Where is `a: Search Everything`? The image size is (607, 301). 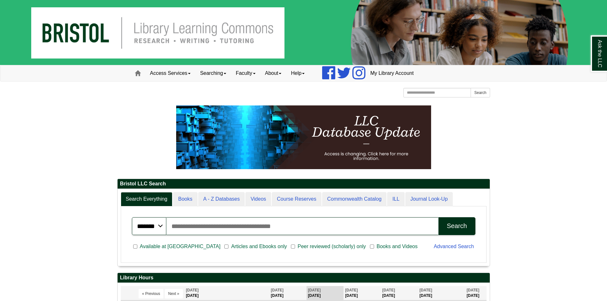 a: Search Everything is located at coordinates (147, 199).